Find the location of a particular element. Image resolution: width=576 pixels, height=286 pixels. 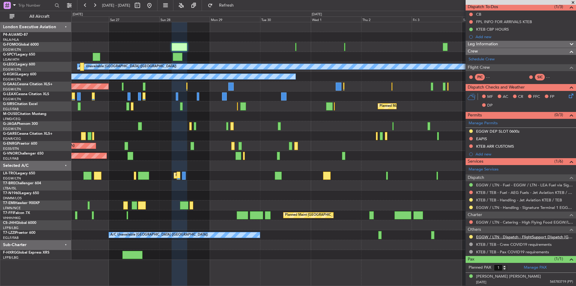

span: FP is located at coordinates (552, 97).